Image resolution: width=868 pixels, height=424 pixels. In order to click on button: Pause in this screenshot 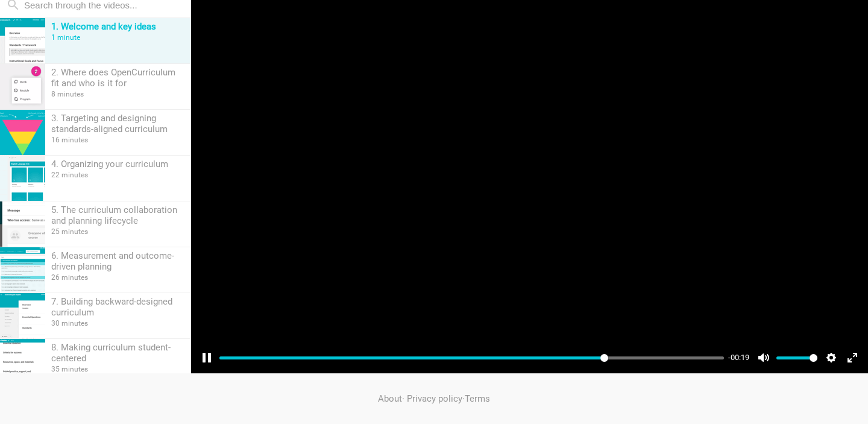, I will do `click(207, 358)`.